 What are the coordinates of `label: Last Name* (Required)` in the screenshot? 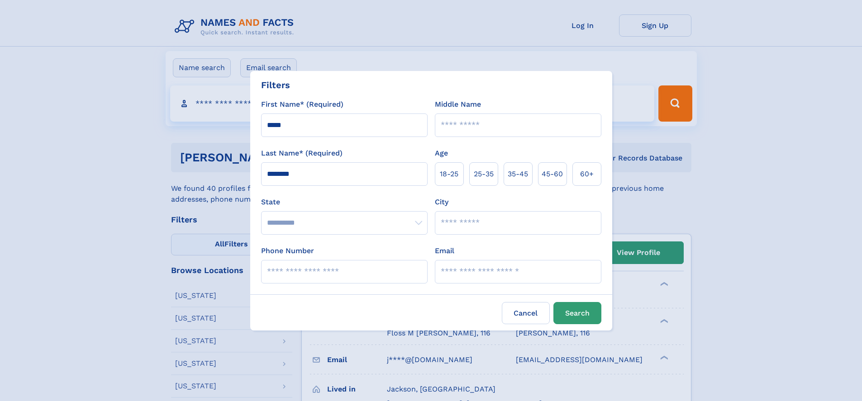 It's located at (302, 153).